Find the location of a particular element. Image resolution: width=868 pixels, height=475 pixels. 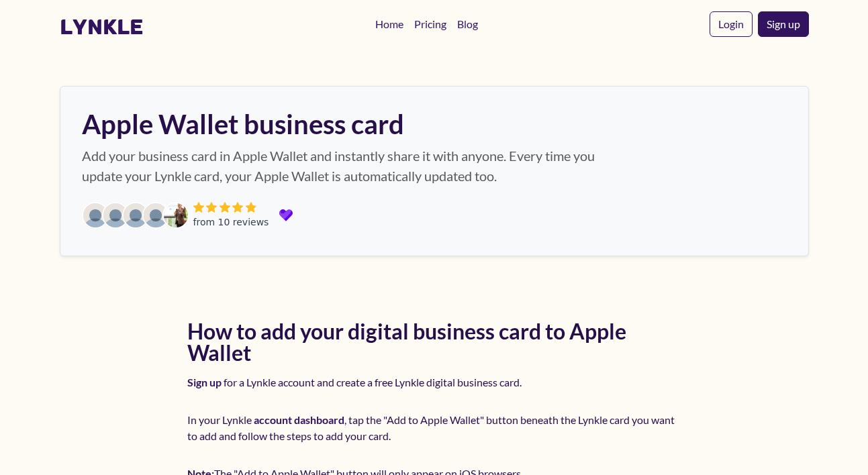

a: Home is located at coordinates (389, 24).